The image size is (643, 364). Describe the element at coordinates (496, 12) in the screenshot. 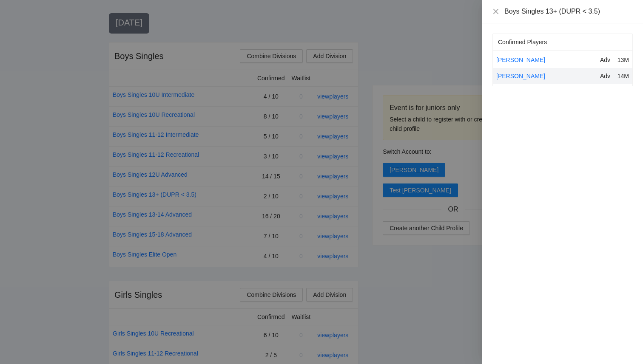

I see `span: close` at that location.